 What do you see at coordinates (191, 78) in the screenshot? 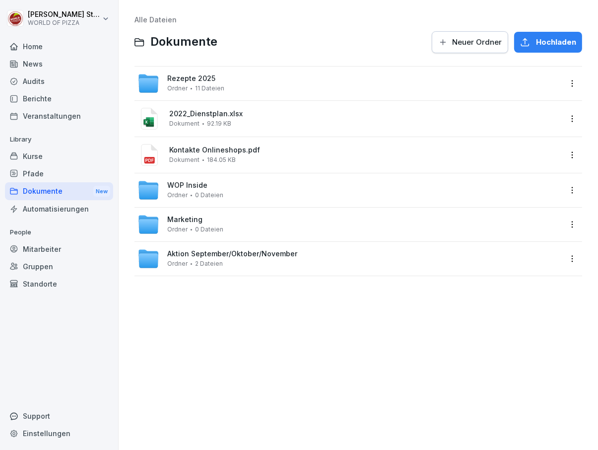
I see `span: Rezepte 2025` at bounding box center [191, 78].